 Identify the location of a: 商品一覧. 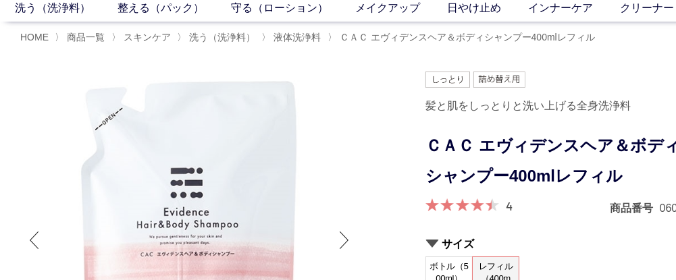
(84, 37).